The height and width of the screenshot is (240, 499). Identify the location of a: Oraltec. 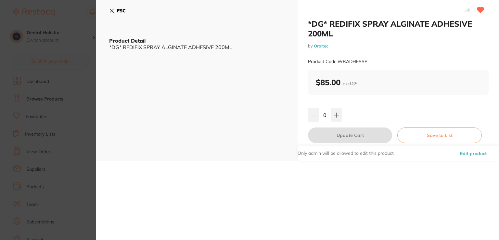
(321, 46).